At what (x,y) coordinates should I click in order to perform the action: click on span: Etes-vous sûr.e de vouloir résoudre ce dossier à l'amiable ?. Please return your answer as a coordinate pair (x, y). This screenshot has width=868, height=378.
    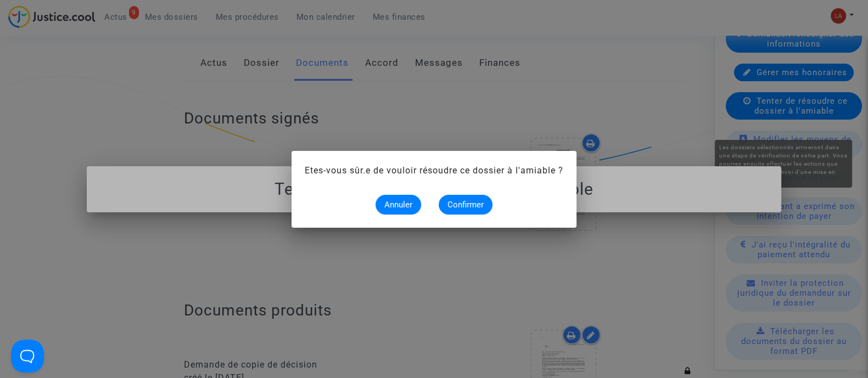
    Looking at the image, I should click on (434, 170).